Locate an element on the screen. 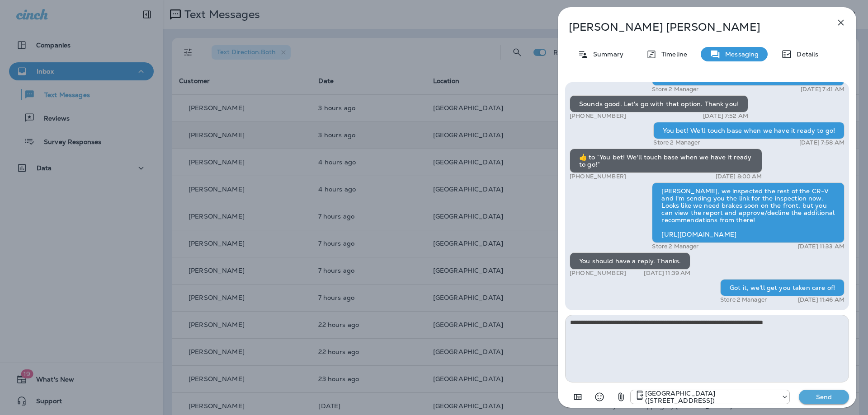  p: Summary is located at coordinates (606, 54).